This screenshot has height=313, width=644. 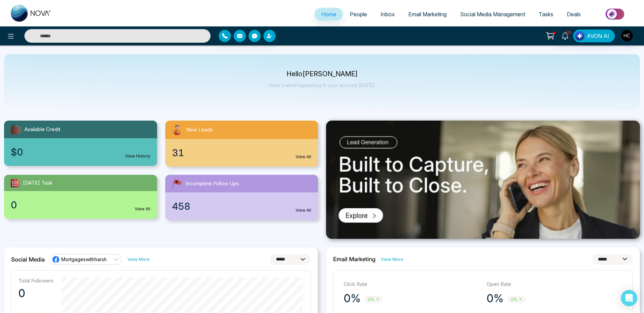 I want to click on span: Email Marketing, so click(x=427, y=14).